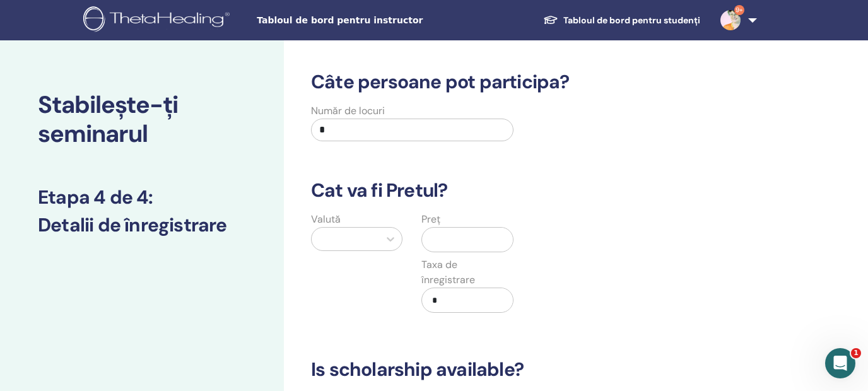  Describe the element at coordinates (142, 225) in the screenshot. I see `h3: Detalii de înregistrare` at that location.